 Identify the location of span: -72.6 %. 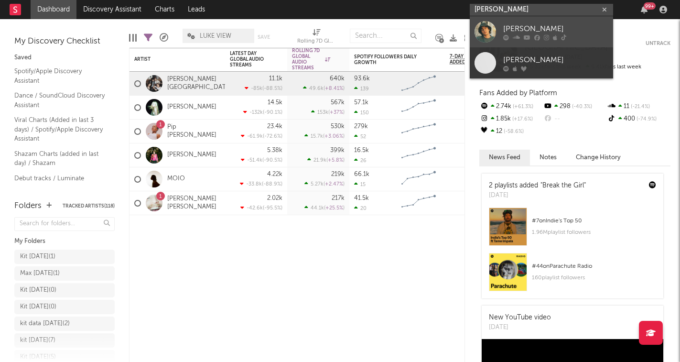
(272, 136).